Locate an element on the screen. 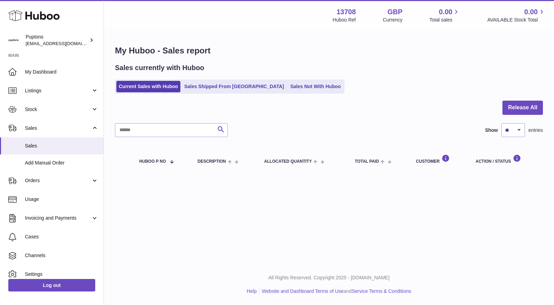 The width and height of the screenshot is (554, 305). div: Huboo Ref is located at coordinates (344, 20).